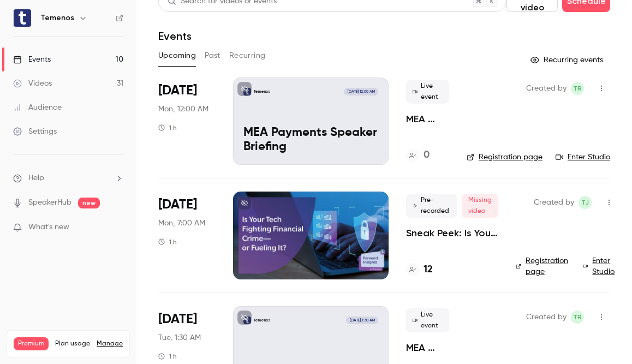 Image resolution: width=632 pixels, height=364 pixels. I want to click on button: Recurring events, so click(567, 60).